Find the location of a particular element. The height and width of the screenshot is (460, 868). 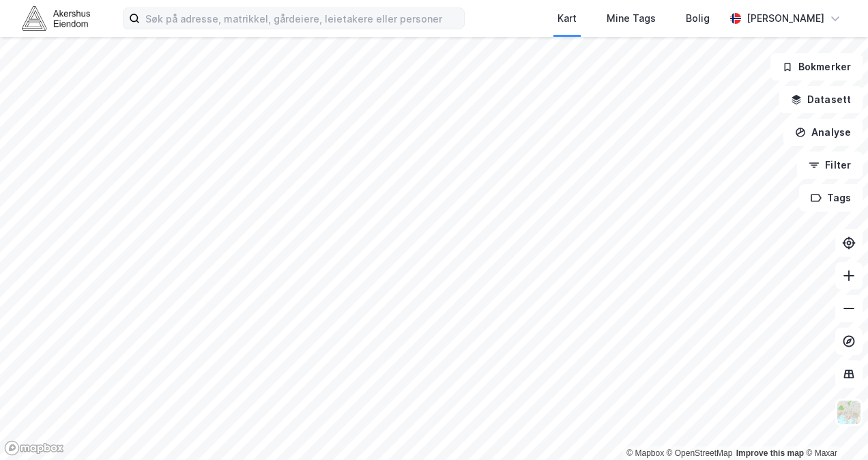

button: Analyse is located at coordinates (824, 133).